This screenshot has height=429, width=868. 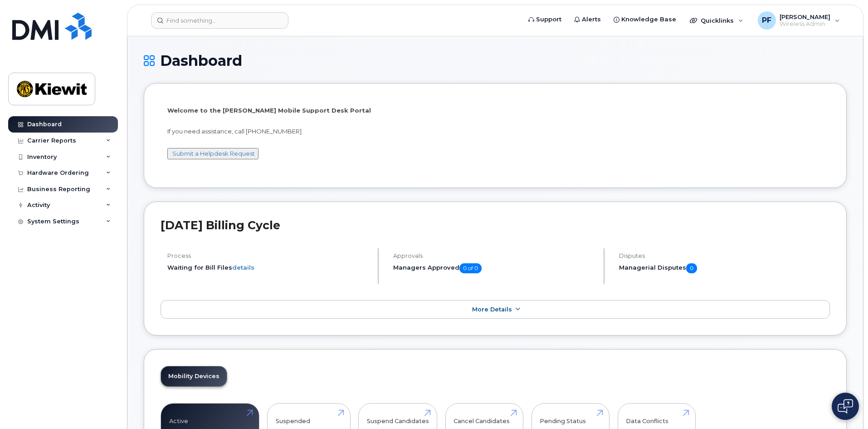 What do you see at coordinates (470, 269) in the screenshot?
I see `span: 0 of 0` at bounding box center [470, 269].